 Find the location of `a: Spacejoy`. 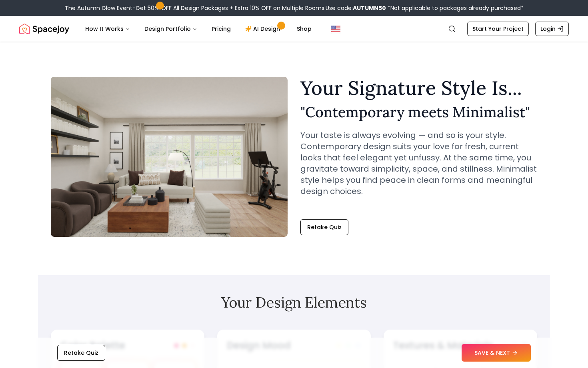

a: Spacejoy is located at coordinates (44, 29).